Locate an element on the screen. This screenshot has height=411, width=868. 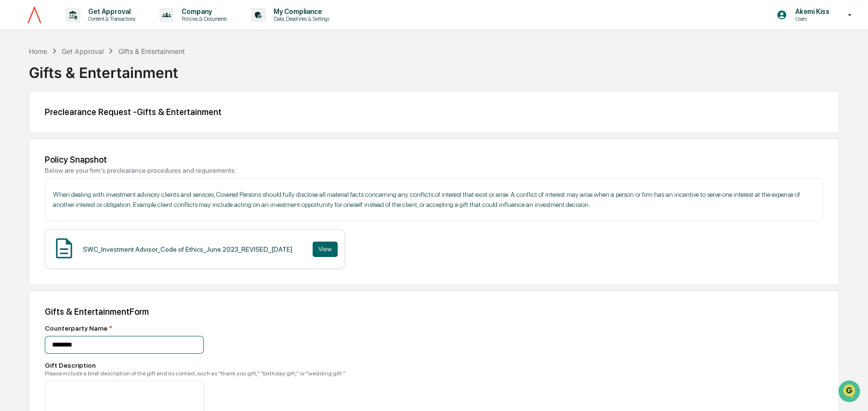
div: Gift Description is located at coordinates (213, 365).